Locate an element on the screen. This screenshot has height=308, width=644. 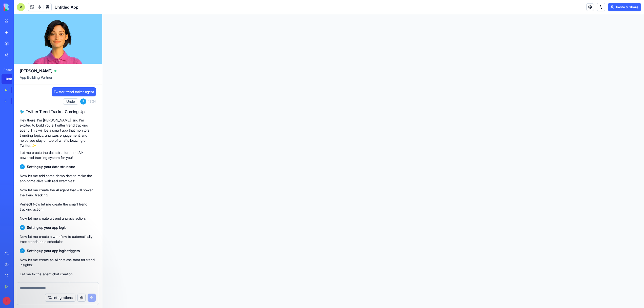
span: 13:24 is located at coordinates (92, 102).